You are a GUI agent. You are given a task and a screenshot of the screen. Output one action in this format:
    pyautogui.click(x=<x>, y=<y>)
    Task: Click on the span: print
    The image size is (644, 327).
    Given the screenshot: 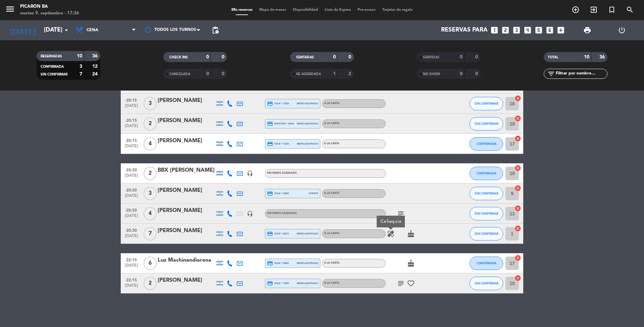 What is the action you would take?
    pyautogui.click(x=587, y=30)
    